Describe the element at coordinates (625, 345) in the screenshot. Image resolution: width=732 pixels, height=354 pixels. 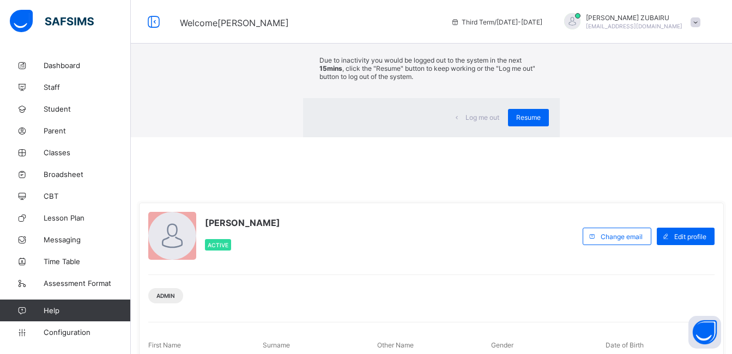
I see `span: Date of Birth` at that location.